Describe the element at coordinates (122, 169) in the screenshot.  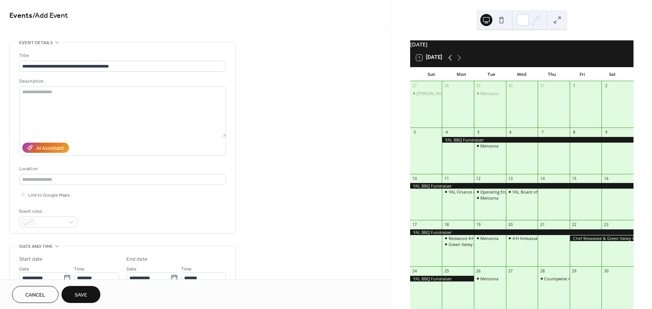
I see `div: Location` at that location.